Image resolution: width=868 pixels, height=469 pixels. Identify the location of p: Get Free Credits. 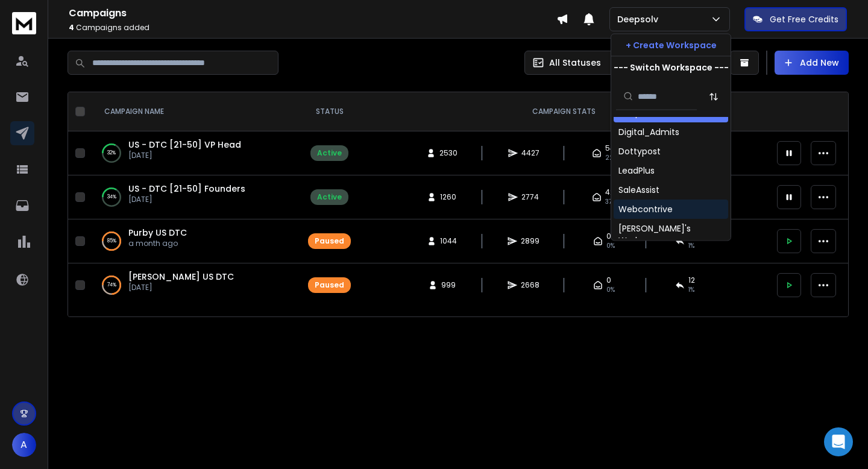
(804, 19).